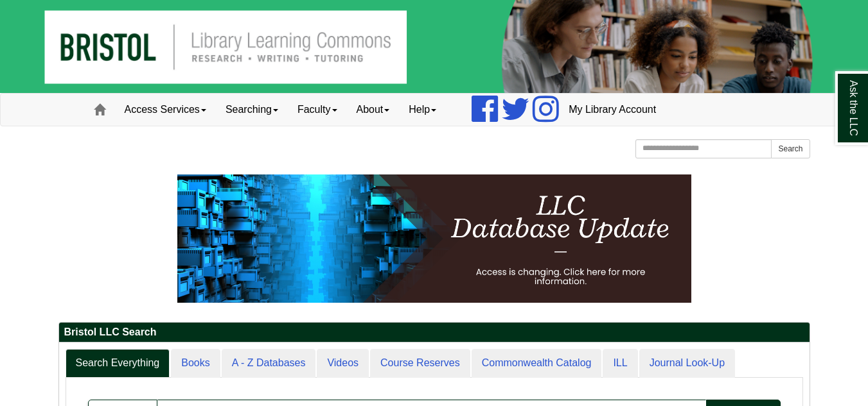  Describe the element at coordinates (620, 364) in the screenshot. I see `a: ILL` at that location.